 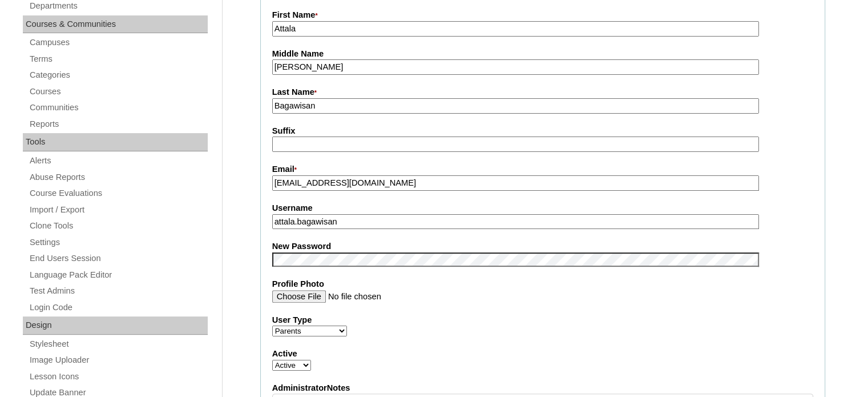 I want to click on a: Clone Tools, so click(x=118, y=226).